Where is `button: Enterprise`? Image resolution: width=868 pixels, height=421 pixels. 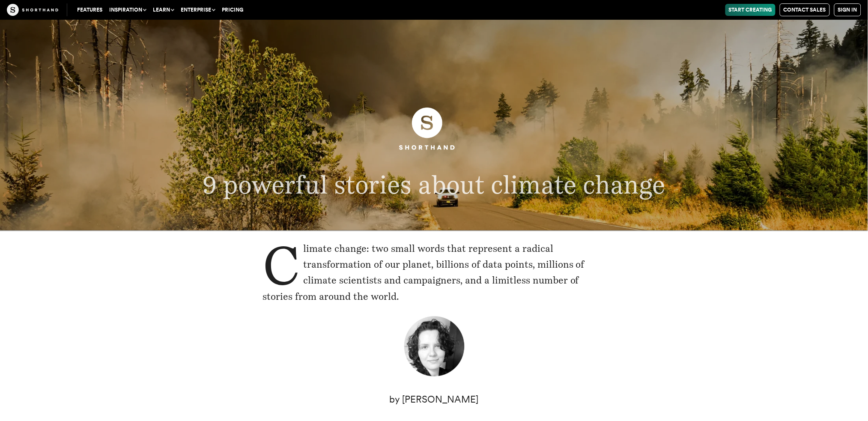
button: Enterprise is located at coordinates (198, 10).